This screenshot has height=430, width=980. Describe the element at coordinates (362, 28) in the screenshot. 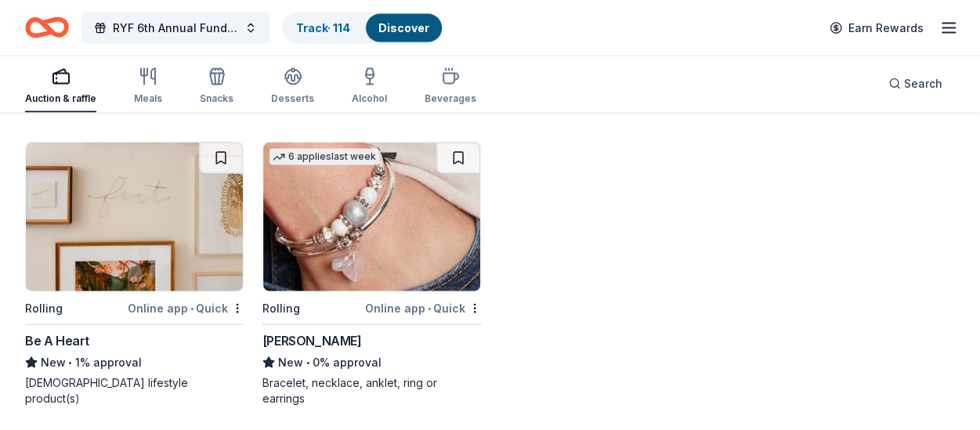

I see `button: Track· 114Discover` at that location.